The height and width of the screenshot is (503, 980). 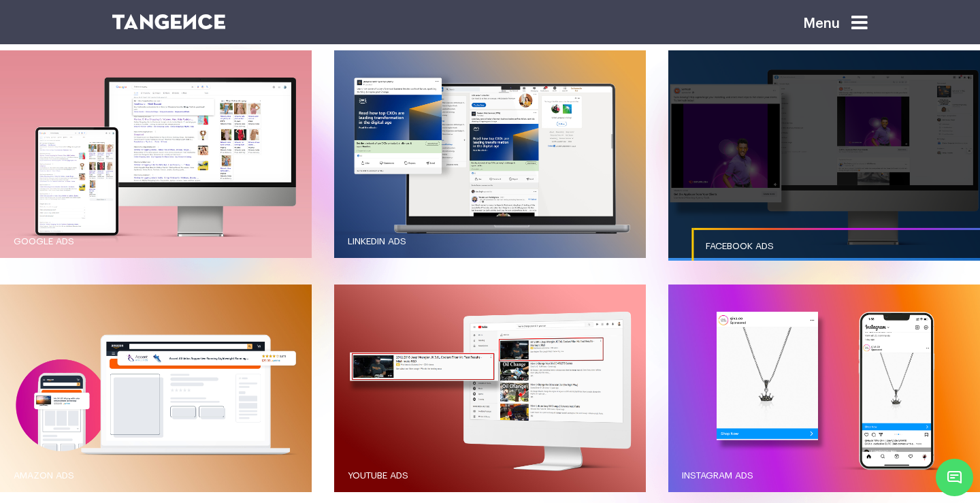 I want to click on span: Facebook Ads, so click(x=740, y=247).